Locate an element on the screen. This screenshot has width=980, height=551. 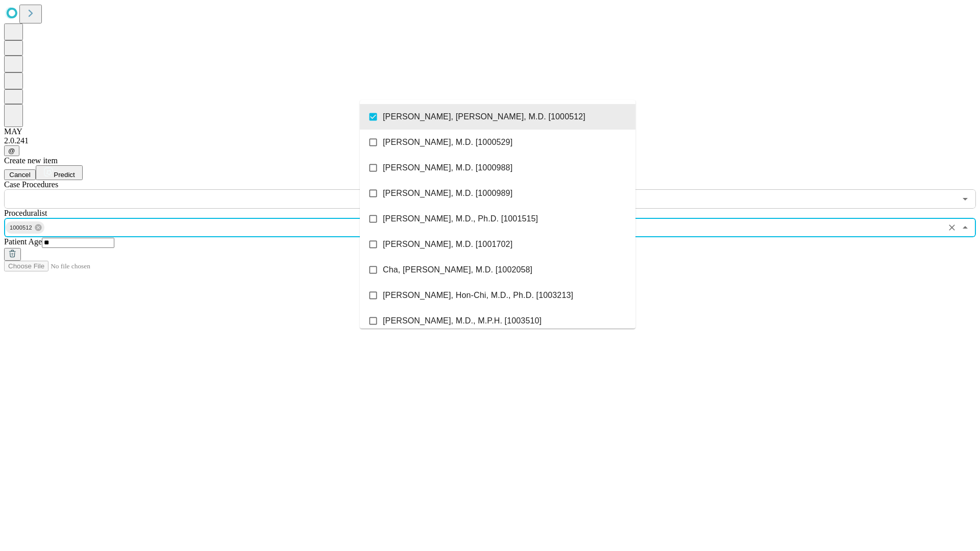
span: Proceduralist is located at coordinates (26, 213).